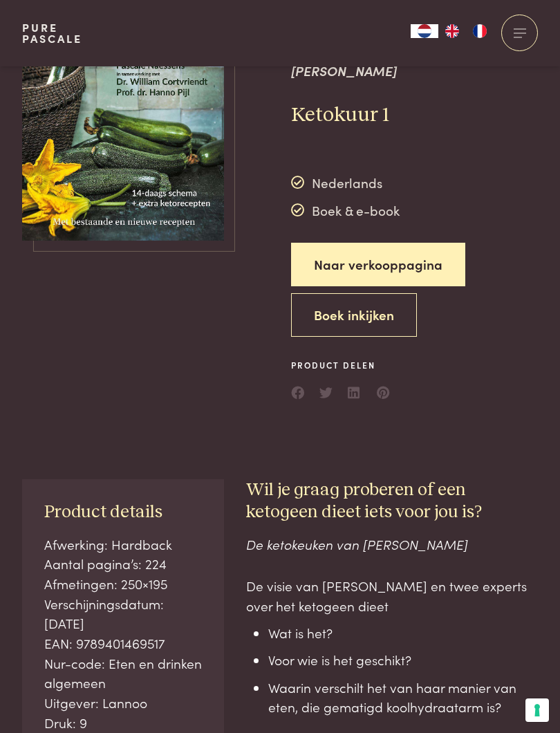 This screenshot has width=560, height=733. What do you see at coordinates (466, 31) in the screenshot?
I see `ul: Language list` at bounding box center [466, 31].